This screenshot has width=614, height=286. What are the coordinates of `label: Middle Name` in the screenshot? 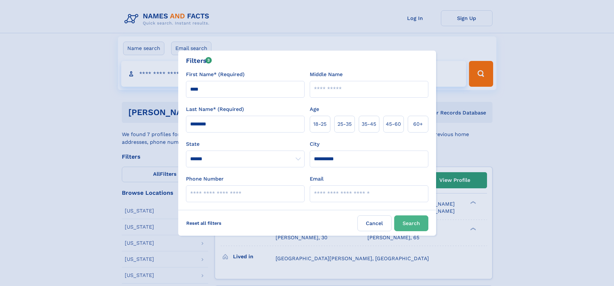 It's located at (326, 74).